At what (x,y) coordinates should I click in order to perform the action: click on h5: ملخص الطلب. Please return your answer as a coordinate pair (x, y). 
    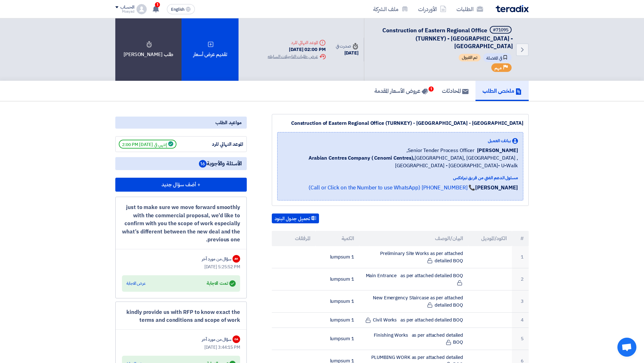
    Looking at the image, I should click on (502, 90).